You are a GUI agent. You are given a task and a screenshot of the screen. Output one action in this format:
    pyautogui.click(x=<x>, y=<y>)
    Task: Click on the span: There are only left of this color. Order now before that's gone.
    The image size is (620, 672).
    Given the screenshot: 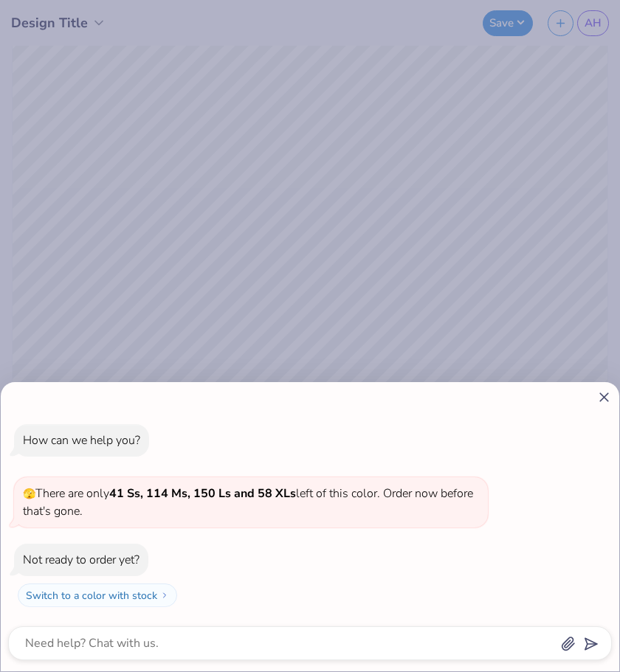 What is the action you would take?
    pyautogui.click(x=248, y=502)
    